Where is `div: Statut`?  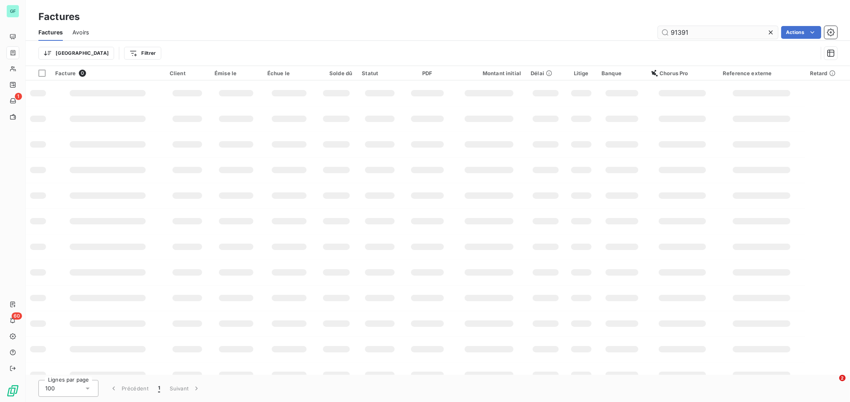 div: Statut is located at coordinates (379, 73).